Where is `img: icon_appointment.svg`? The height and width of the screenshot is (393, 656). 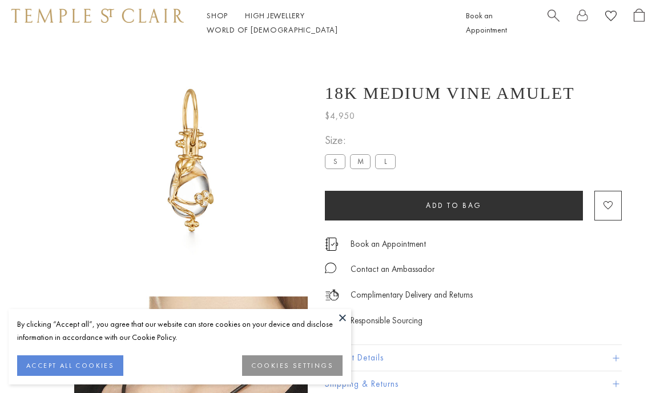 img: icon_appointment.svg is located at coordinates (332, 244).